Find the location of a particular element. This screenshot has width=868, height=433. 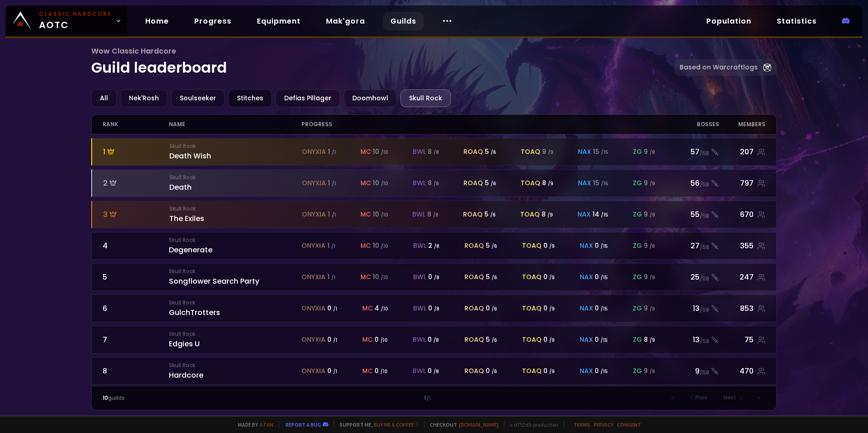

small: / 10 is located at coordinates (385, 215).